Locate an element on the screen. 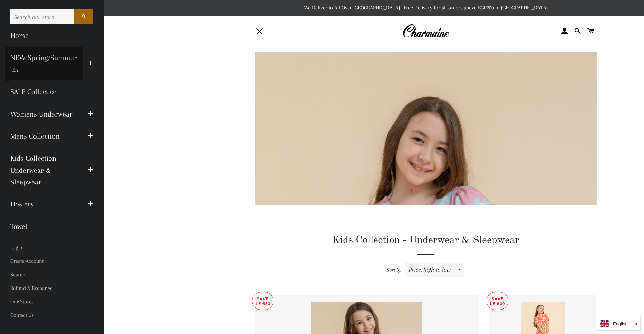 The height and width of the screenshot is (334, 644). a: NEW Spring/Summer '25 is located at coordinates (44, 63).